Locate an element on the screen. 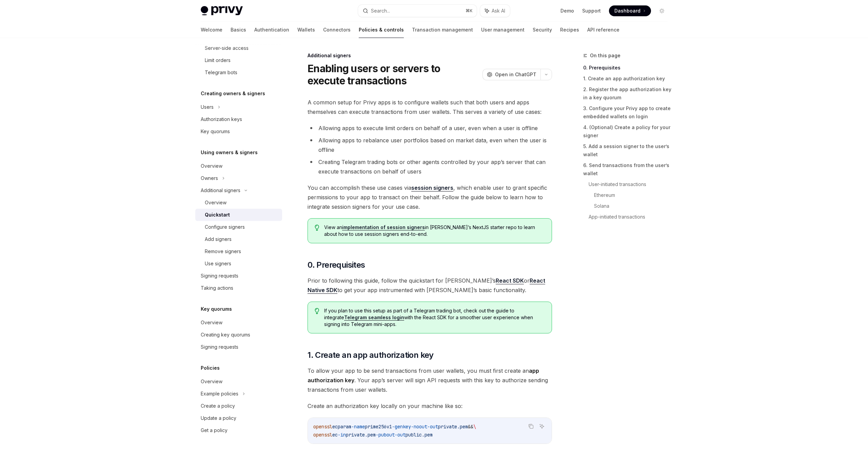 This screenshot has height=450, width=868. a: Support is located at coordinates (592, 11).